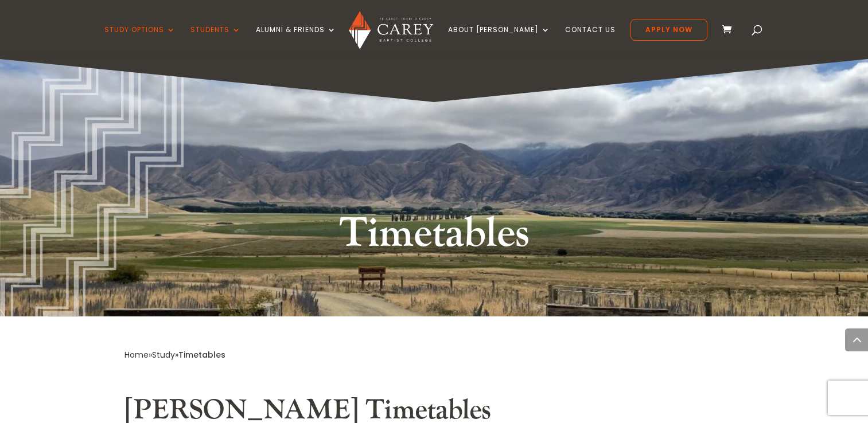 This screenshot has height=423, width=868. Describe the element at coordinates (669, 29) in the screenshot. I see `a: Apply Now` at that location.